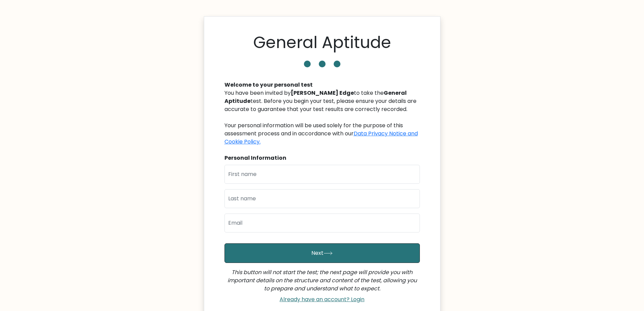 The width and height of the screenshot is (644, 311). Describe the element at coordinates (322, 174) in the screenshot. I see `input: First name` at that location.